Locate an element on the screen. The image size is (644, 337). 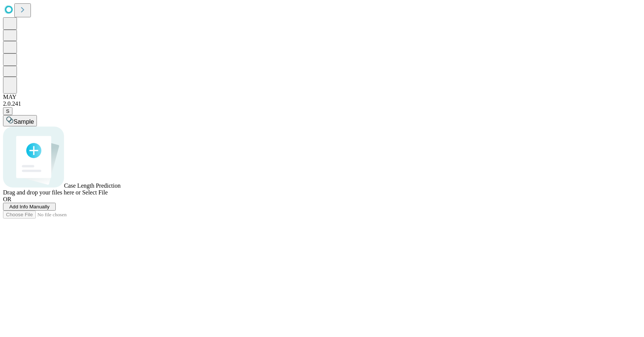
span: OR is located at coordinates (7, 199).